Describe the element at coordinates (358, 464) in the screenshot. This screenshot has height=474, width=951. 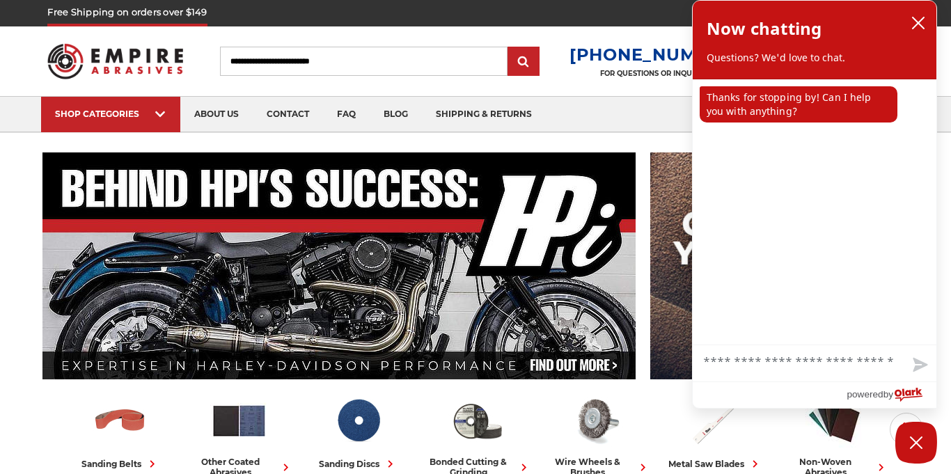
I see `div: sanding discs` at that location.